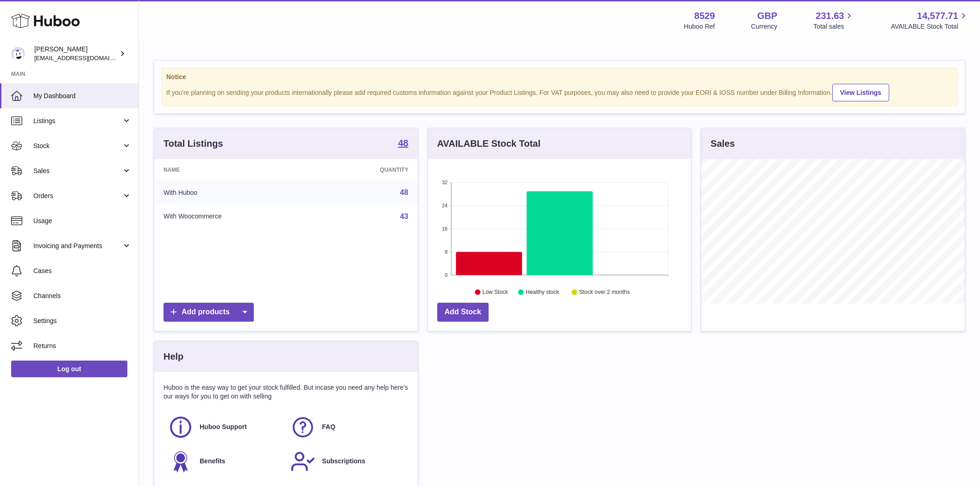 The height and width of the screenshot is (486, 980). I want to click on a: 43, so click(404, 217).